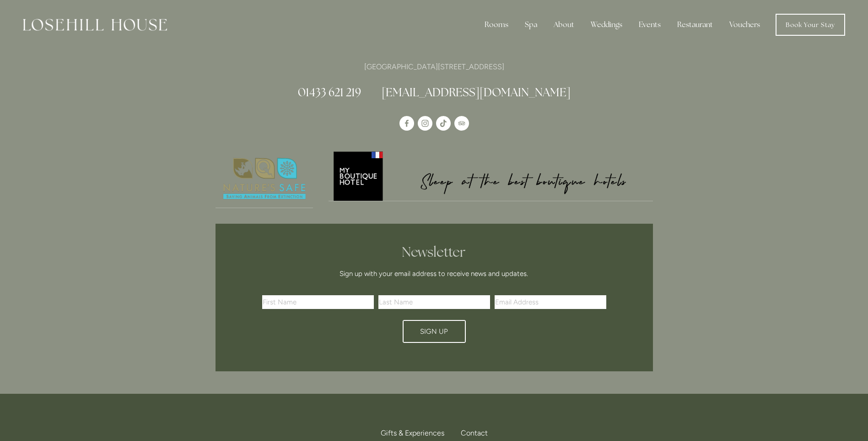 The width and height of the screenshot is (868, 441). Describe the element at coordinates (745, 25) in the screenshot. I see `a: Vouchers` at that location.